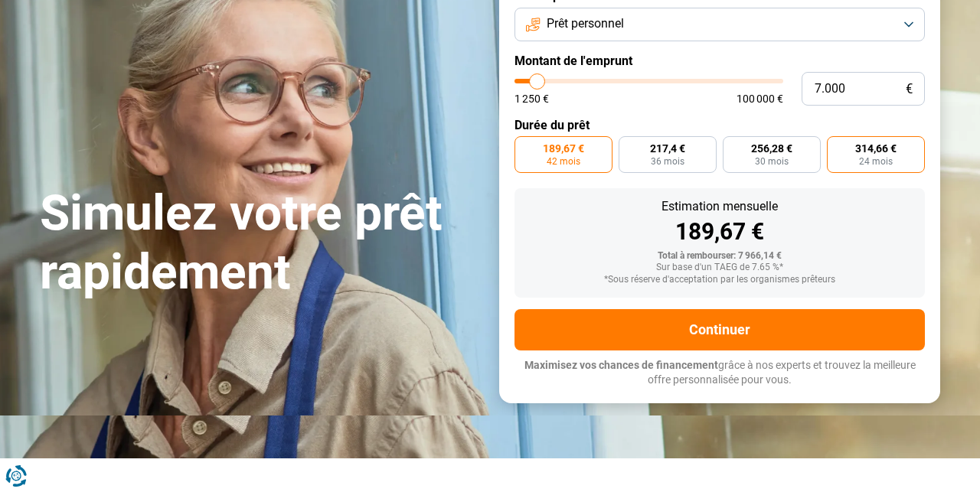 The image size is (980, 492). What do you see at coordinates (719, 232) in the screenshot?
I see `div: 189,67 €` at bounding box center [719, 232].